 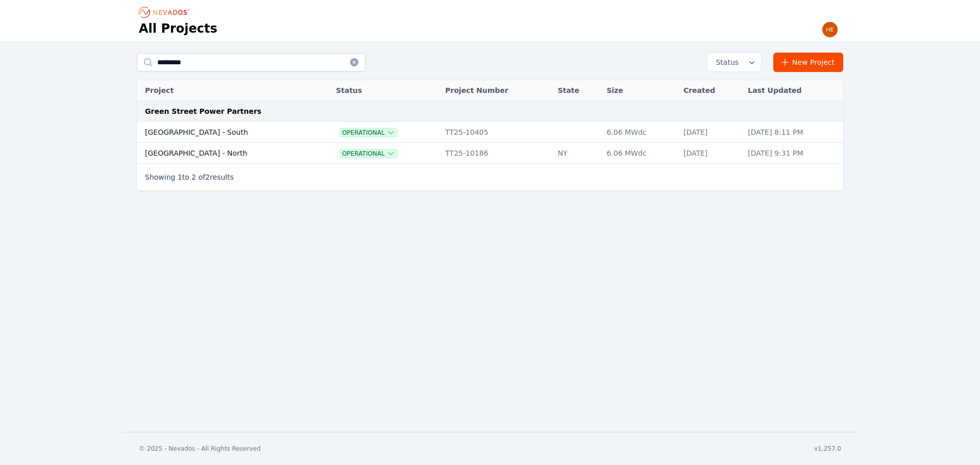 I want to click on th: Status, so click(x=386, y=90).